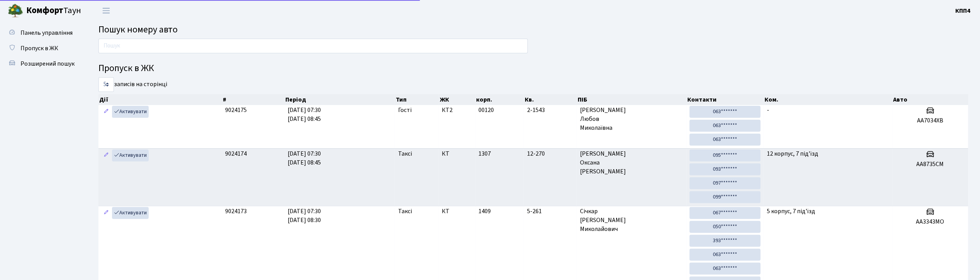  Describe the element at coordinates (15, 11) in the screenshot. I see `img: logo.png` at that location.